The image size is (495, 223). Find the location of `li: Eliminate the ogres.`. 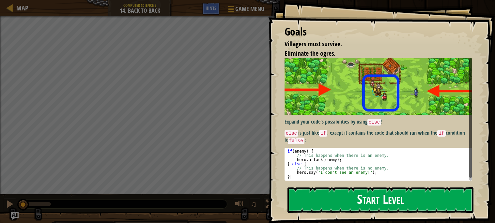

li: Eliminate the ogres. is located at coordinates (373, 54).